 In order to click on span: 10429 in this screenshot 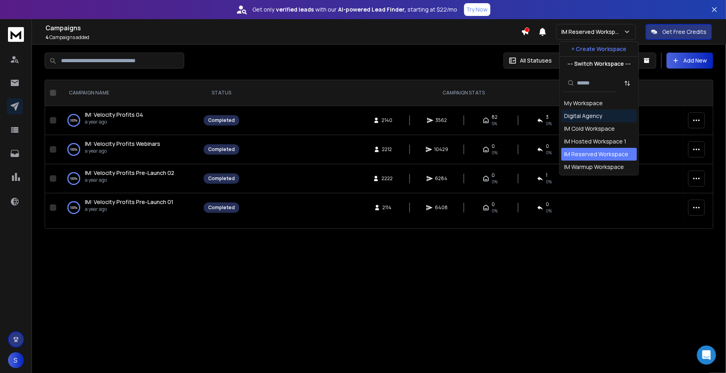, I will do `click(441, 149)`.